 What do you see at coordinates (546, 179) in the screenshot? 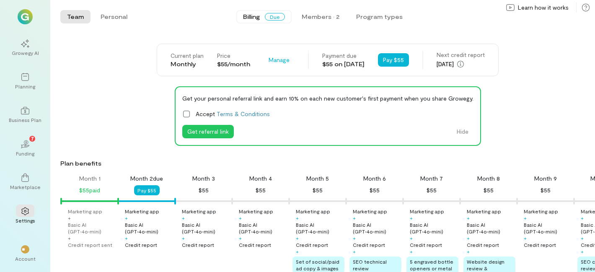
I see `div: Month 9` at bounding box center [546, 179].